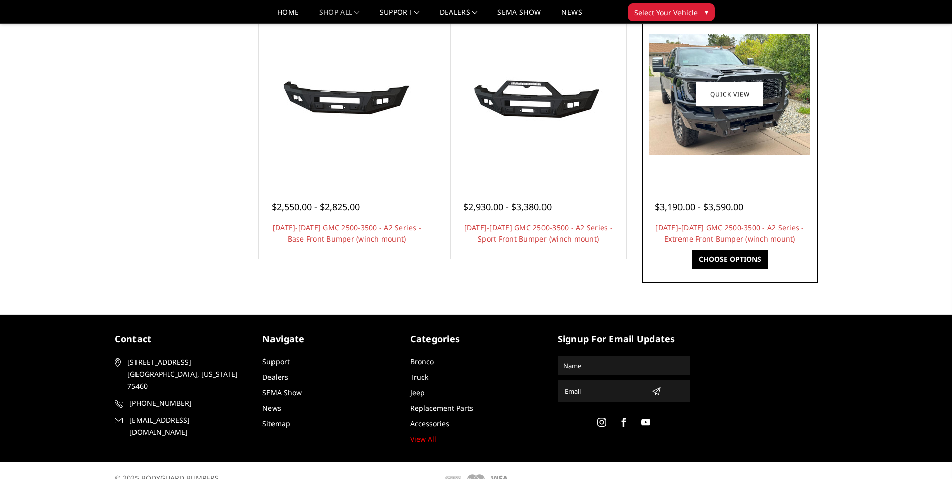 This screenshot has width=952, height=479. I want to click on span: $2,930.00 - $3,380.00, so click(507, 207).